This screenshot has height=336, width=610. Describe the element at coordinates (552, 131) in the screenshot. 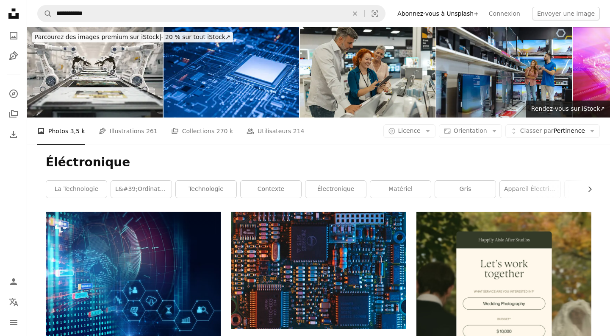

I see `span: Pertinence` at that location.